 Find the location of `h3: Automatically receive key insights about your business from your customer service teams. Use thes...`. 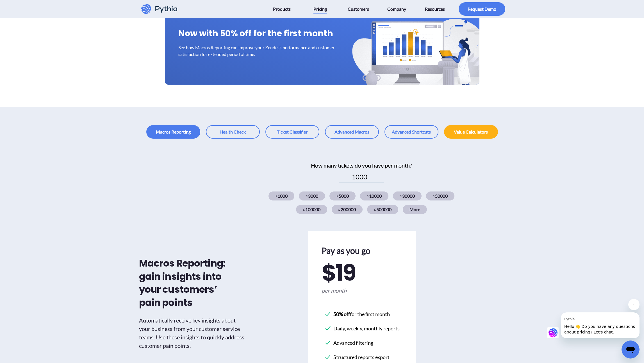

h3: Automatically receive key insights about your business from your customer service teams. Use thes... is located at coordinates (193, 333).